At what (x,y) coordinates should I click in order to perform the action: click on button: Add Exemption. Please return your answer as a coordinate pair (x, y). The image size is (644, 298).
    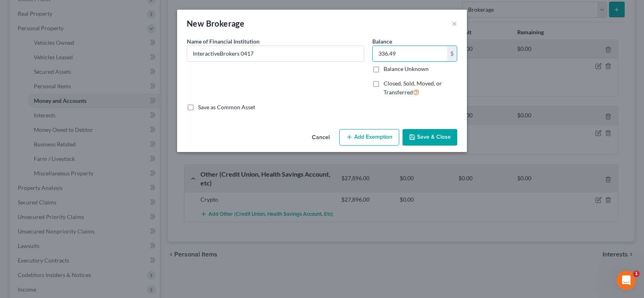
    Looking at the image, I should click on (369, 137).